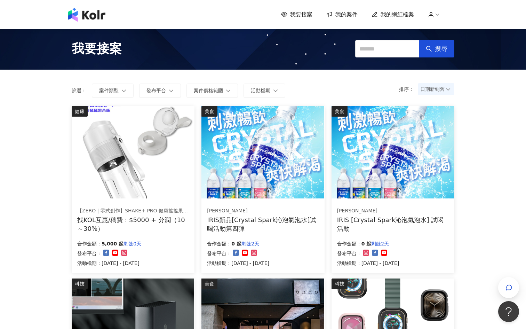 The image size is (526, 329). What do you see at coordinates (441, 49) in the screenshot?
I see `span: 搜尋` at bounding box center [441, 49].